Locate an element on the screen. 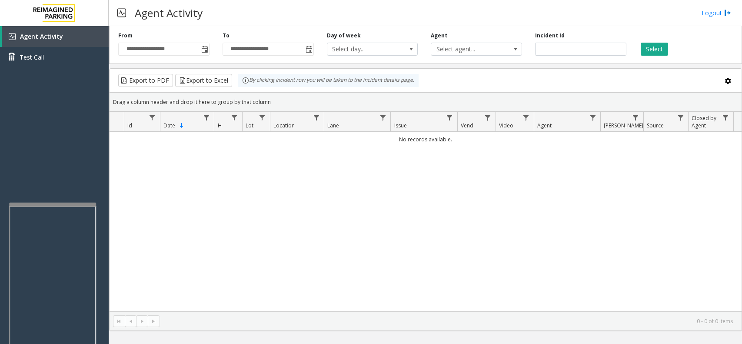 The height and width of the screenshot is (344, 742). label: Agent is located at coordinates (439, 36).